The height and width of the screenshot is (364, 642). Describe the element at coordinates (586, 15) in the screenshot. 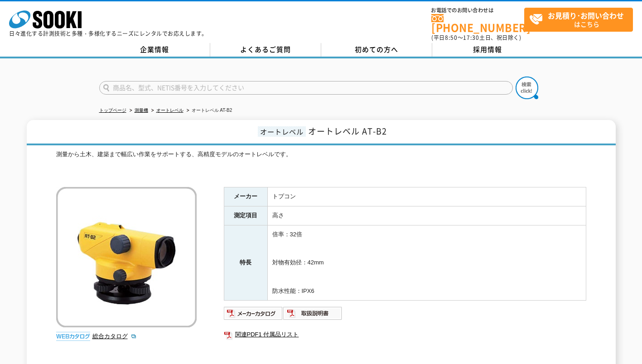

I see `strong: お見積り･お問い合わせ` at that location.